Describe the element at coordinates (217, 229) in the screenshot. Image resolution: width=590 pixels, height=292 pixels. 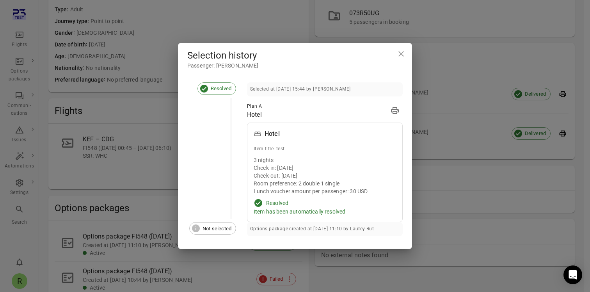
I see `span: Not selected` at that location.